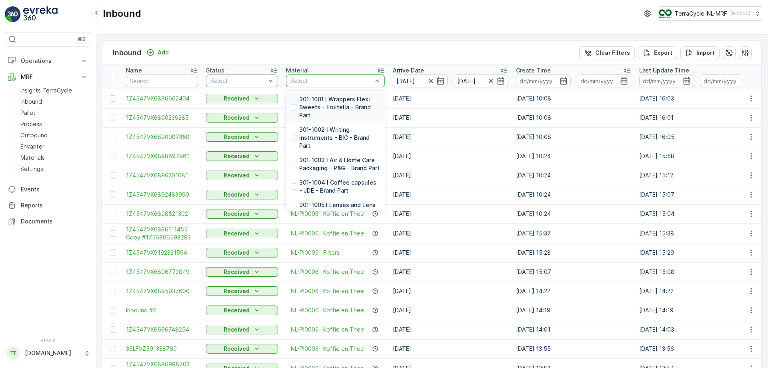 Image resolution: width=768 pixels, height=368 pixels. Describe the element at coordinates (48, 61) in the screenshot. I see `button: Operations` at that location.